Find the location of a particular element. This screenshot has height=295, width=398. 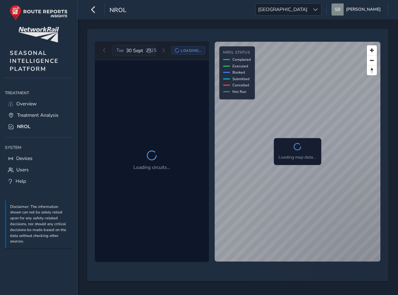

h4: NROL Status is located at coordinates (237, 53).